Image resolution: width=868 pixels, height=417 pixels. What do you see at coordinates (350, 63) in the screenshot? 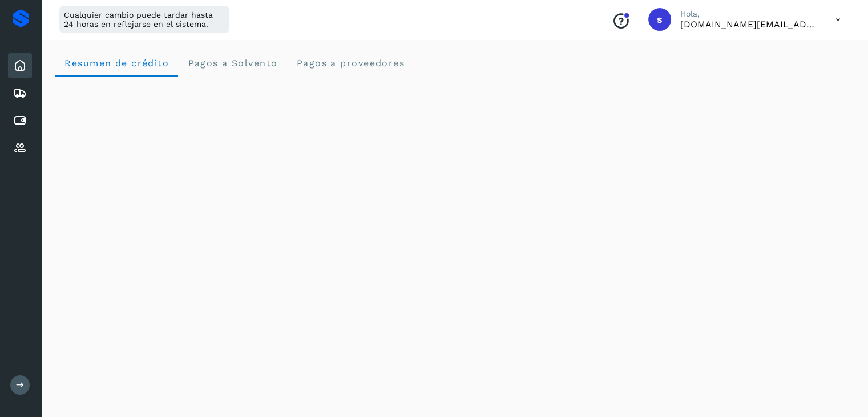
I see `span: Pagos a proveedores` at bounding box center [350, 63].